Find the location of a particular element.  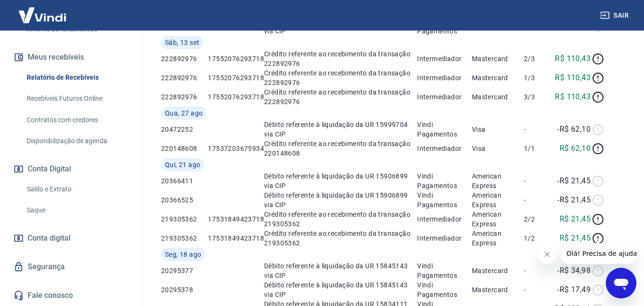

p: 1/2 is located at coordinates (538, 238).